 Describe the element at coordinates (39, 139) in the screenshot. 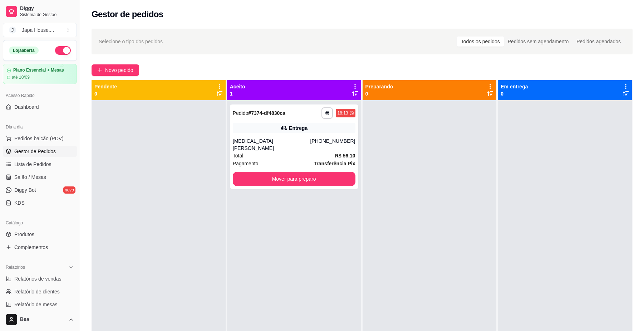

I see `span: Pedidos balcão (PDV)` at that location.